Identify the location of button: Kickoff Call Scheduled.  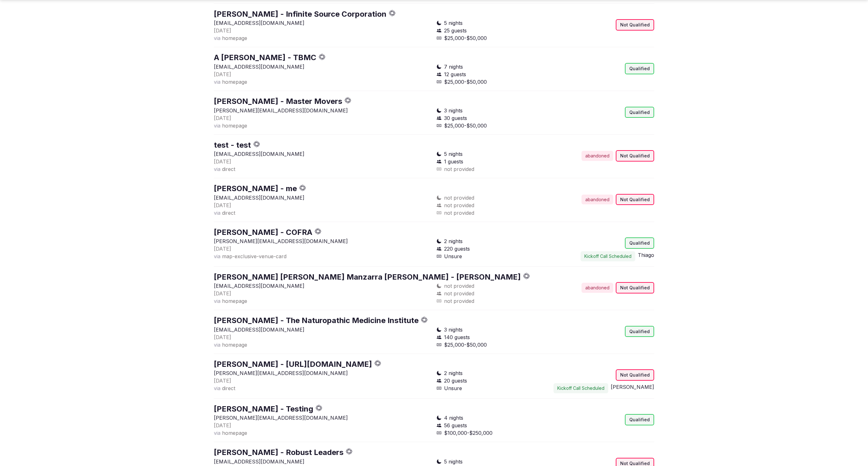
(608, 256).